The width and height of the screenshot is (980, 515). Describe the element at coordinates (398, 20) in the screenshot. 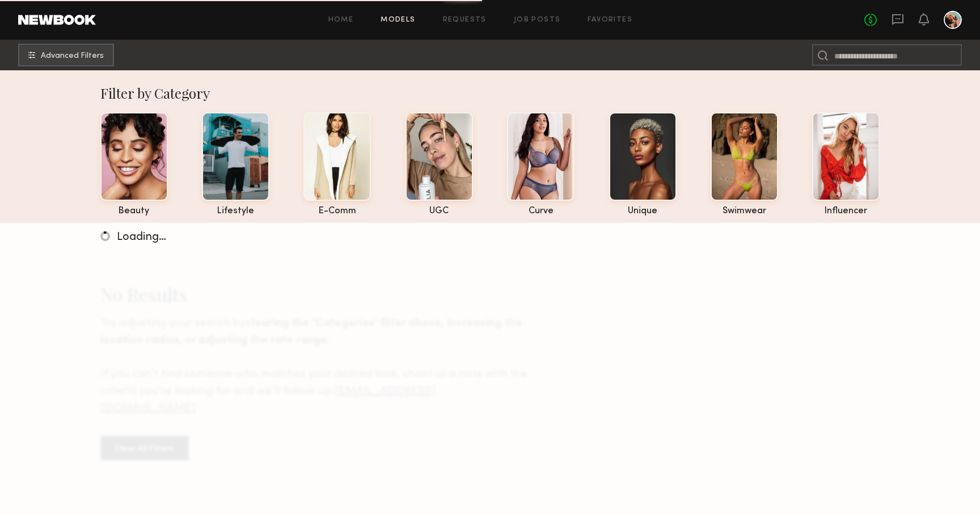

I see `a: Models` at that location.